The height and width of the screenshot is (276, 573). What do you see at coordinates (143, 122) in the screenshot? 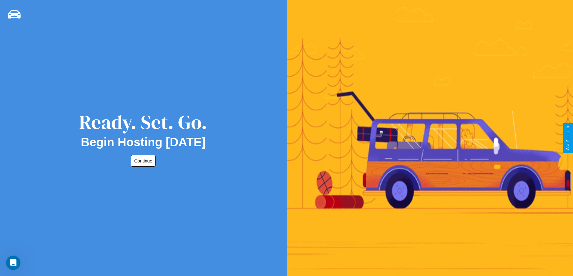
I see `div: Ready. Set. Go.` at bounding box center [143, 122].